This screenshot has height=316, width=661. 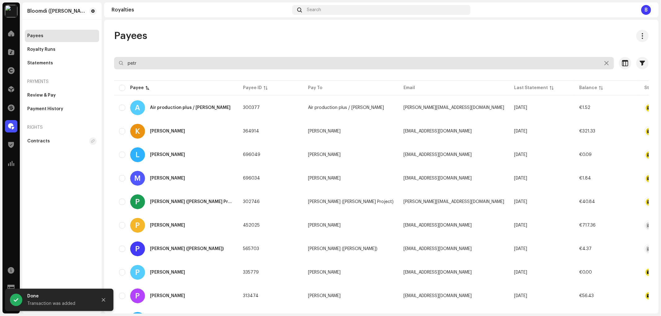 I want to click on span: €0.09, so click(x=585, y=155).